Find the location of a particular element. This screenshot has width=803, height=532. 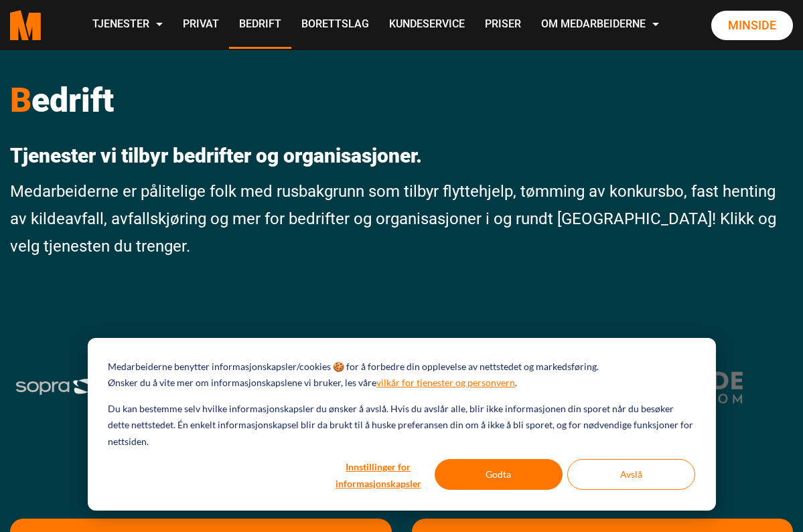

p: Tjenester vi tilbyr bedrifter og organisasjoner. is located at coordinates (402, 156).